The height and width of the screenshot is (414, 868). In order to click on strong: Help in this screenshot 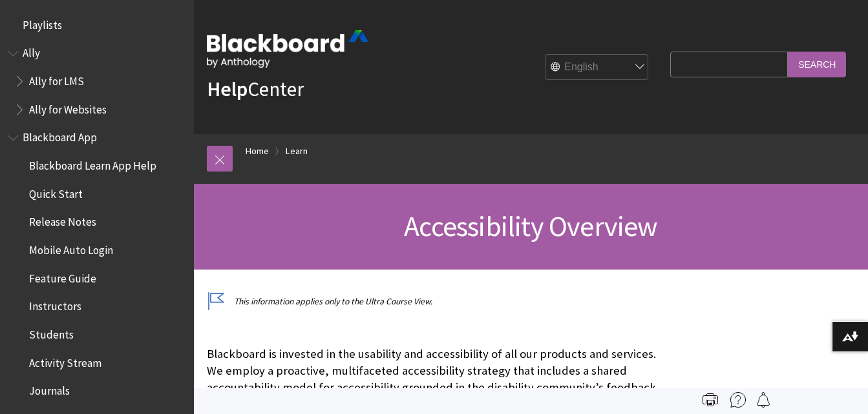, I will do `click(227, 89)`.